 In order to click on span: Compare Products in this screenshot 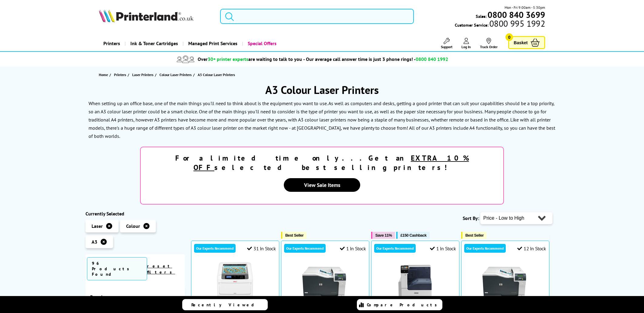, I will do `click(404, 305)`.